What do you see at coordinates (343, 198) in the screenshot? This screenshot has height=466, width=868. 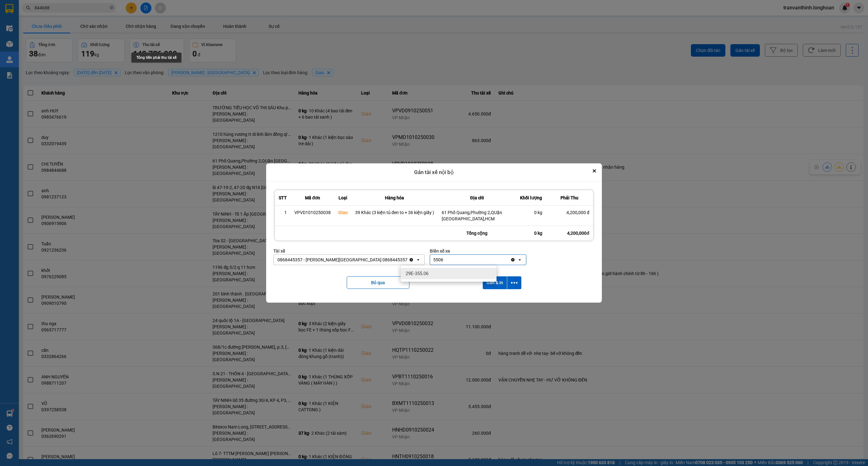 I see `div: Loại` at bounding box center [343, 198].